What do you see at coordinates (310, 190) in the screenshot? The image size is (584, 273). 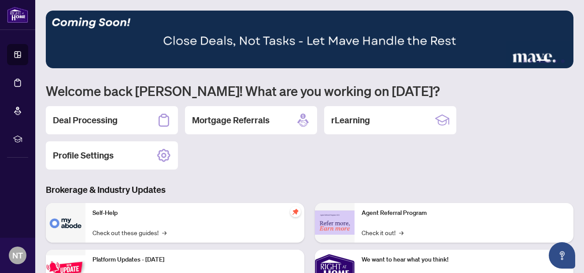 I see `h3: Brokerage & Industry Updates` at bounding box center [310, 190].